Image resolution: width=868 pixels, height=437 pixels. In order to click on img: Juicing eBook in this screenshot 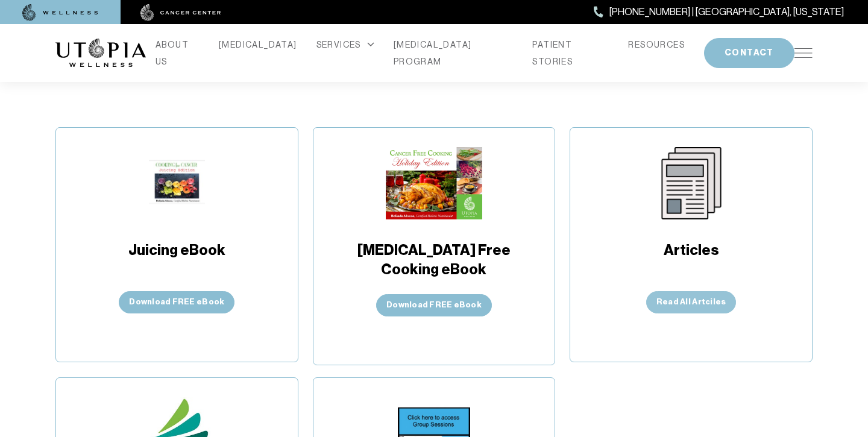, I will do `click(176, 183)`.